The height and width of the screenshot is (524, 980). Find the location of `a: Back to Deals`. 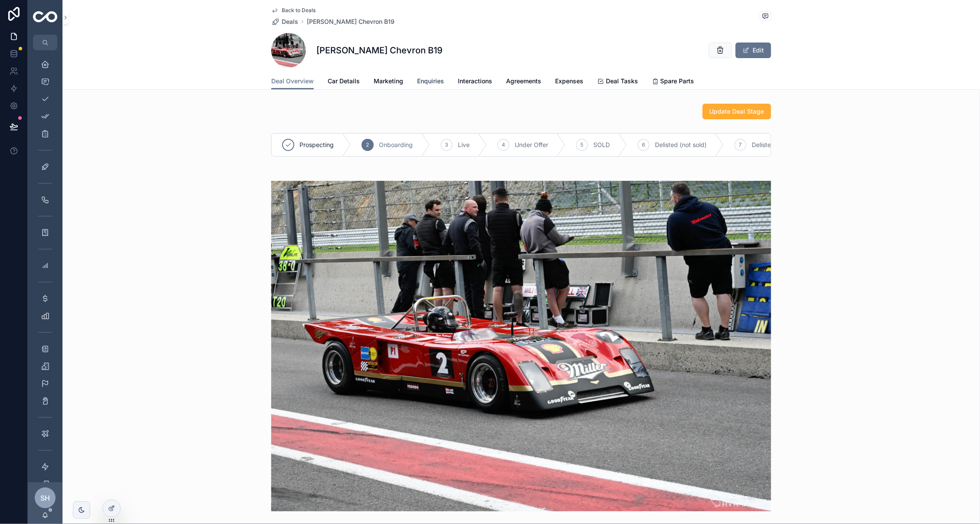

a: Back to Deals is located at coordinates (294, 10).